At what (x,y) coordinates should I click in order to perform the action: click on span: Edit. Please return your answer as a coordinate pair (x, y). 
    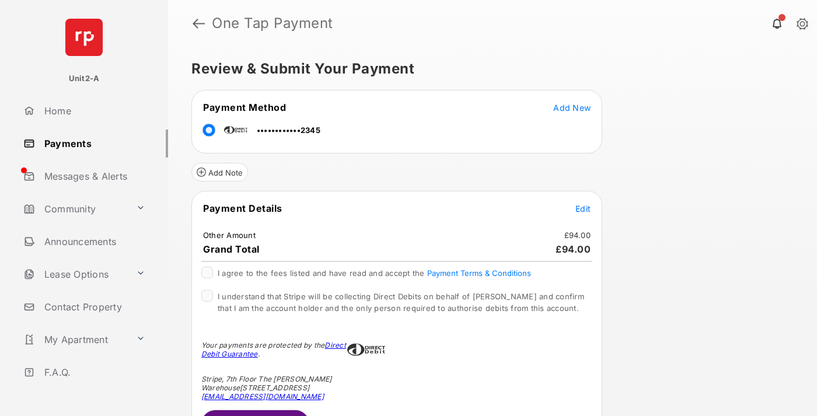
    Looking at the image, I should click on (583, 208).